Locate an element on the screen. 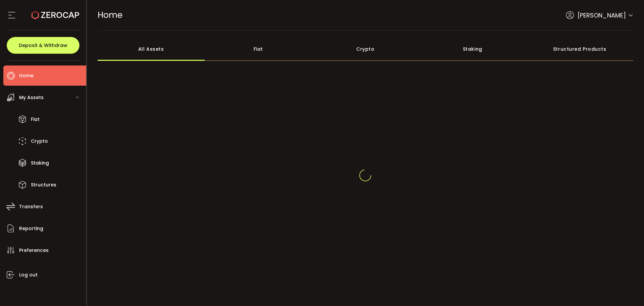 The width and height of the screenshot is (644, 306). div: Structured Products is located at coordinates (580, 49).